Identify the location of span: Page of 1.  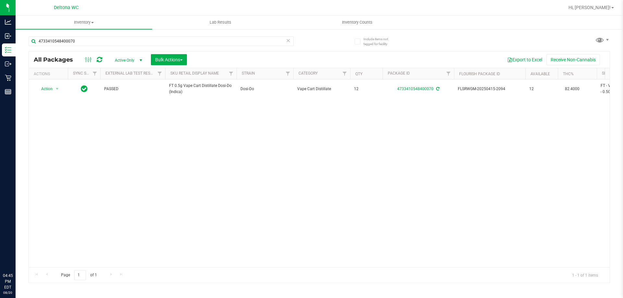
(79, 275).